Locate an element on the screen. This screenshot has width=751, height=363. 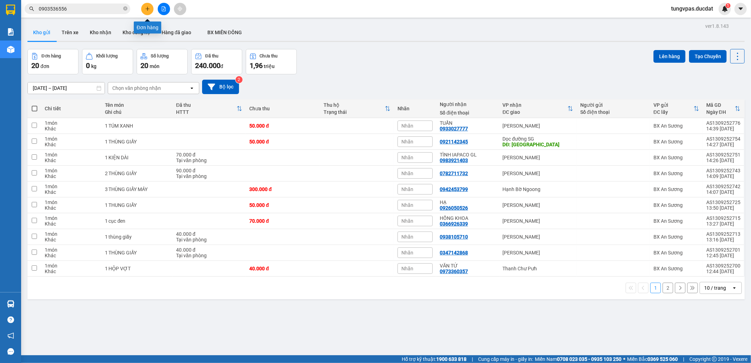
div: Khối lượng is located at coordinates (107, 56).